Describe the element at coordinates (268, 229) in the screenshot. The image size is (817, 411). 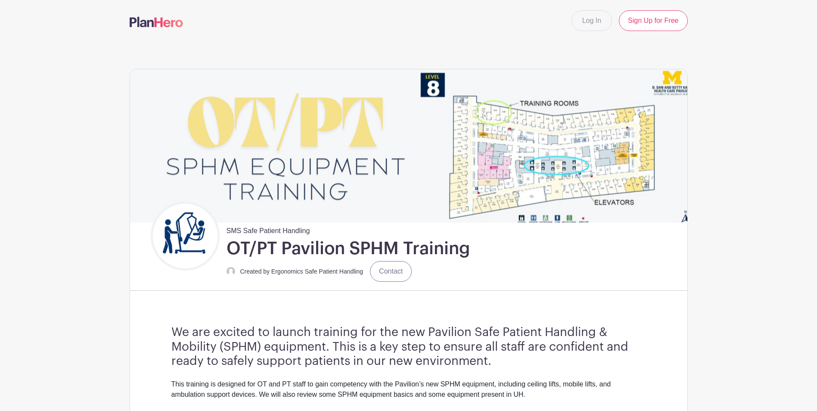
I see `span: SMS Safe Patient Handling` at that location.